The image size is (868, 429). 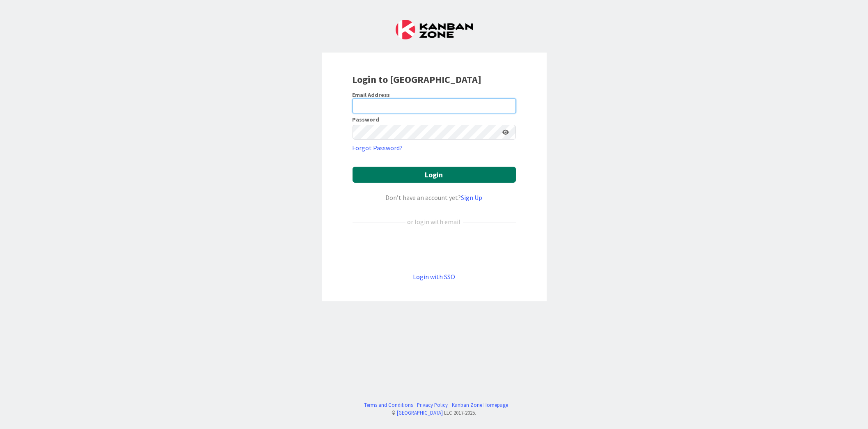 What do you see at coordinates (434, 174) in the screenshot?
I see `button: Login` at bounding box center [434, 174].